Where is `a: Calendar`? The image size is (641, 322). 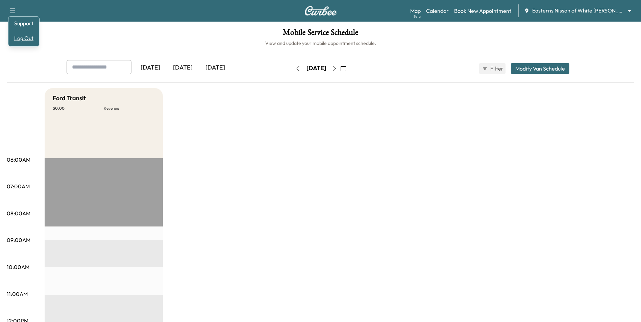 a: Calendar is located at coordinates (437, 11).